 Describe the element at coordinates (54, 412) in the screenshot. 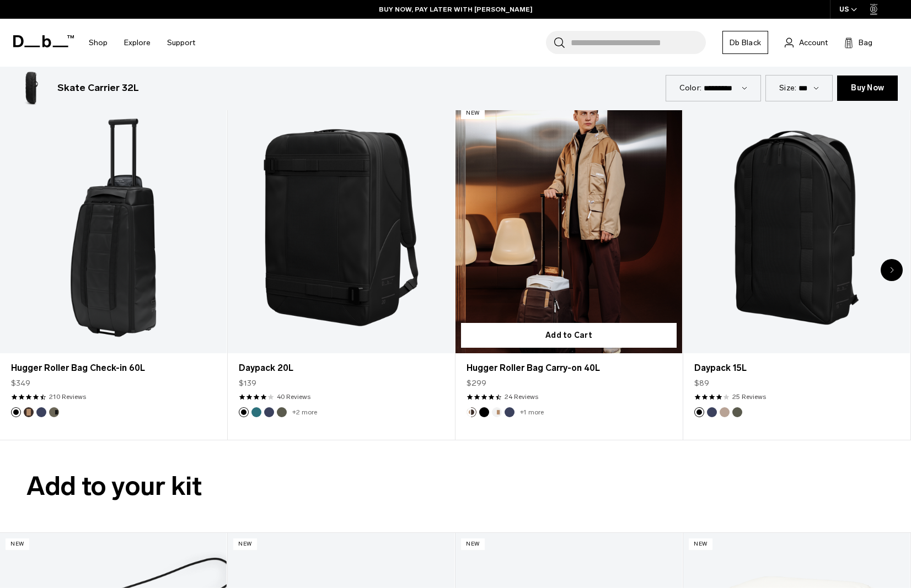

I see `button: Forest Green` at that location.